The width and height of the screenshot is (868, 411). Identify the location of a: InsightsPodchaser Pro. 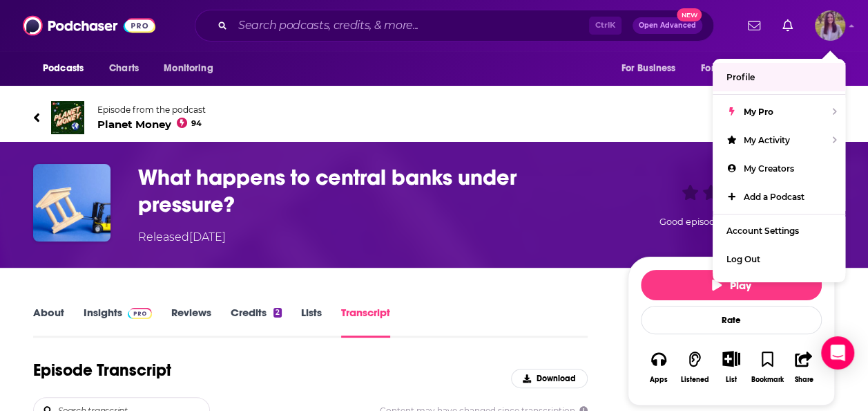
(118, 321).